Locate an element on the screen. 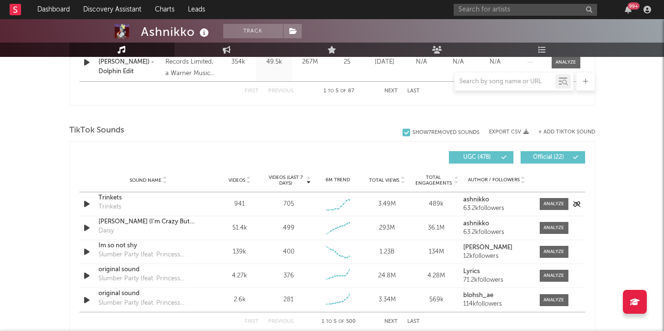  div: 25 is located at coordinates (347, 62).